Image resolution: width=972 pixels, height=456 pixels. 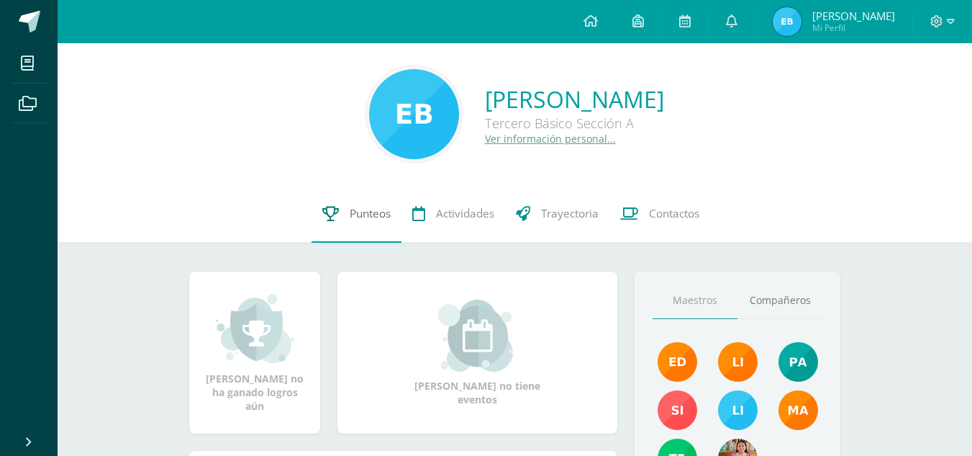 What do you see at coordinates (370, 213) in the screenshot?
I see `span: Punteos` at bounding box center [370, 213].